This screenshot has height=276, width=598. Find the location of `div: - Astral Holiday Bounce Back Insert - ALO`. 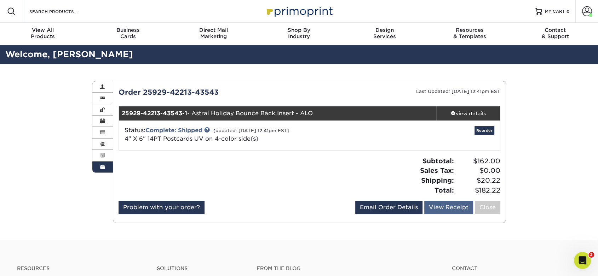

div: - Astral Holiday Bounce Back Insert - ALO is located at coordinates (278, 114).